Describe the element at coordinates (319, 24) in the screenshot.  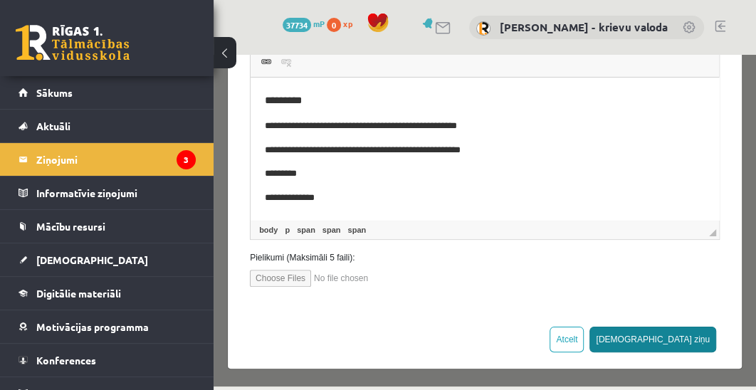
I see `span: mP` at that location.